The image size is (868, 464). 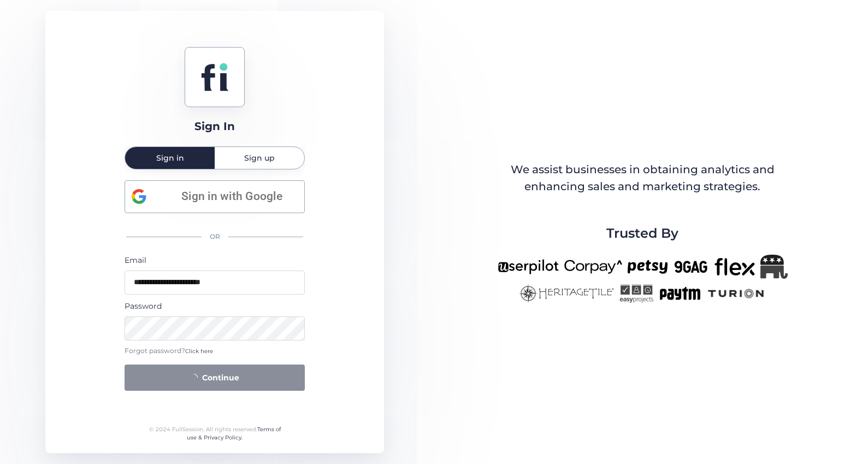 I want to click on span: Sign in with Google, so click(x=231, y=196).